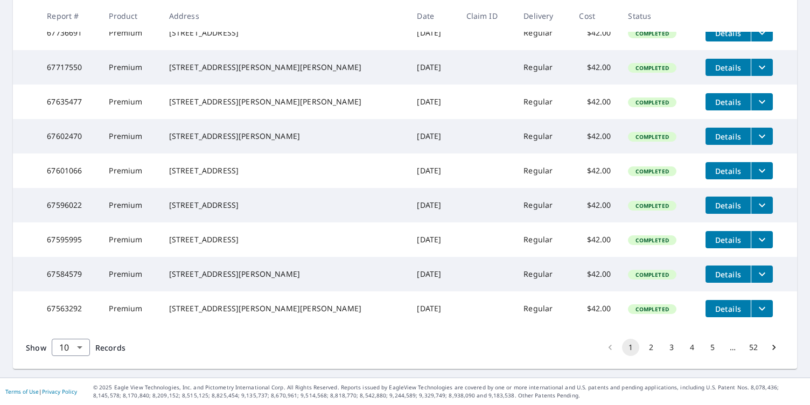 The image size is (810, 405). What do you see at coordinates (729, 205) in the screenshot?
I see `button: detailsBtn-67596022` at bounding box center [729, 205].